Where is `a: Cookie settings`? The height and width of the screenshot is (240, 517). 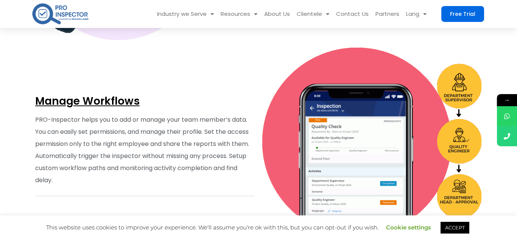
a: Cookie settings is located at coordinates (409, 228).